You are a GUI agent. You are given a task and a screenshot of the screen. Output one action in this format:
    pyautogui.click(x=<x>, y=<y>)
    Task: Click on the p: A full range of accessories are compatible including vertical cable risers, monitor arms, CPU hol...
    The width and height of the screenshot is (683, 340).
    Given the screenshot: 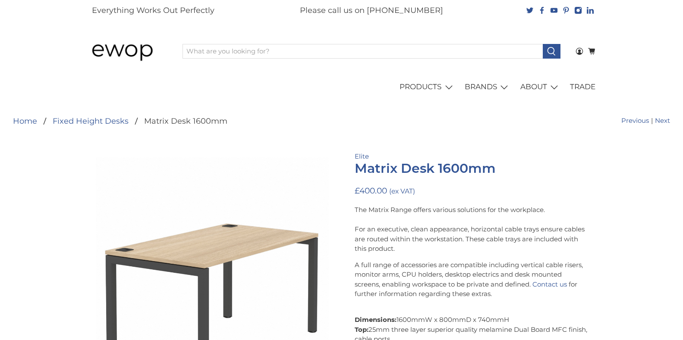 What is the action you would take?
    pyautogui.click(x=471, y=280)
    